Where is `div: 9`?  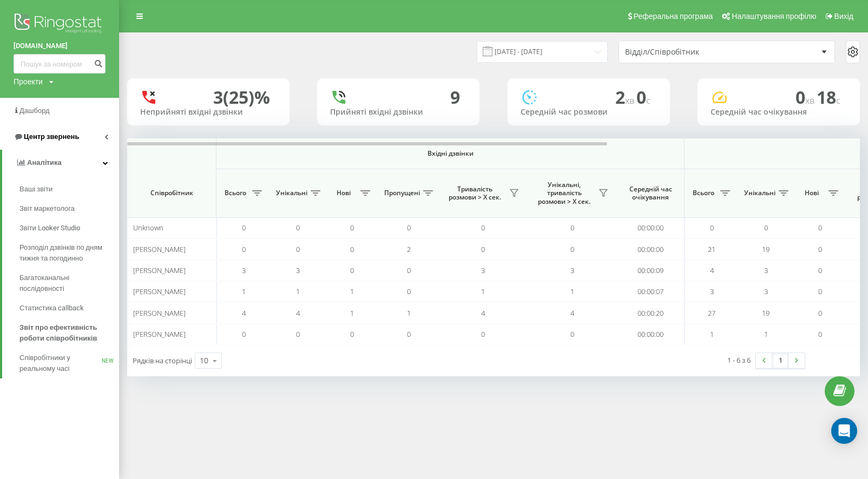
div: 9 is located at coordinates (455, 98).